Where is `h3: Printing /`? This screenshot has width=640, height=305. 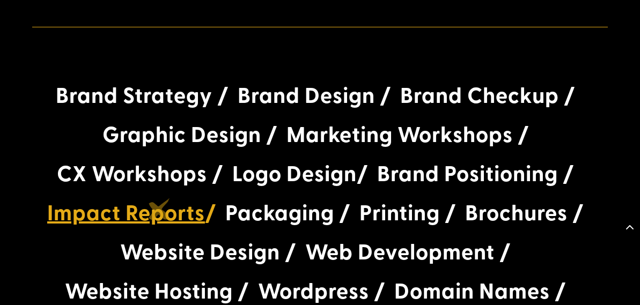
h3: Printing / is located at coordinates (407, 215).